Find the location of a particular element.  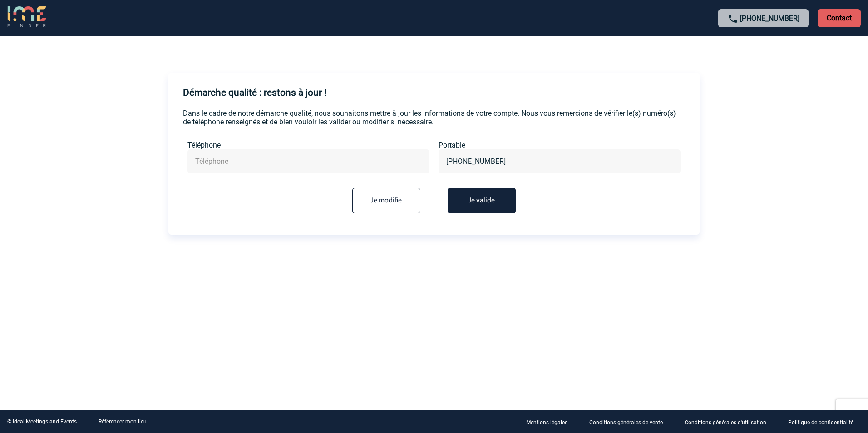

p: Mentions légales is located at coordinates (547, 422).